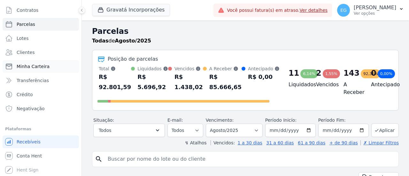 The width and height of the screenshot is (409, 176). What do you see at coordinates (33, 81) in the screenshot?
I see `span: Transferências` at bounding box center [33, 81].